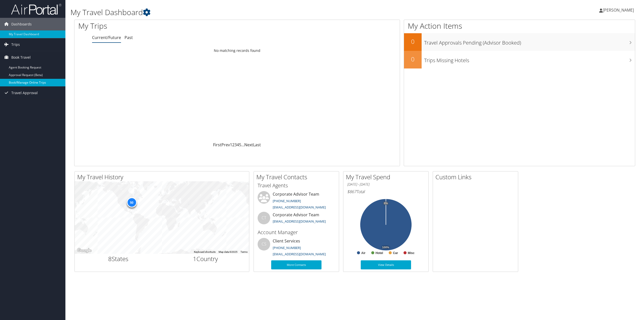  I want to click on span: Book Travel, so click(21, 57).